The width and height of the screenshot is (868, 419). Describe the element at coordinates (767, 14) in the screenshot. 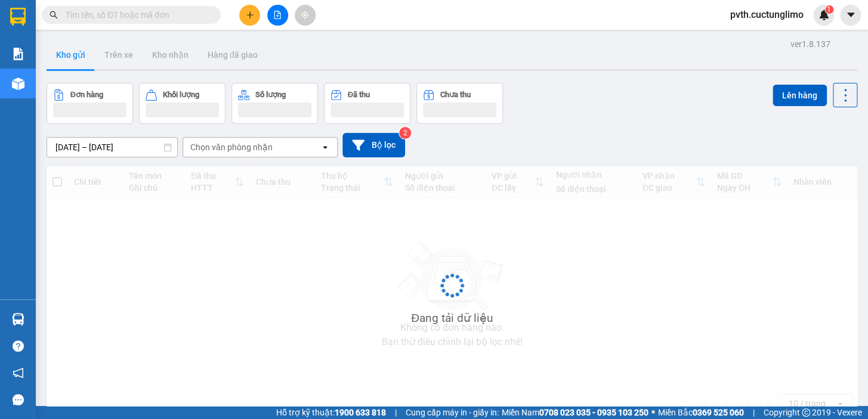

I see `span: pvth.cuctunglimo` at that location.